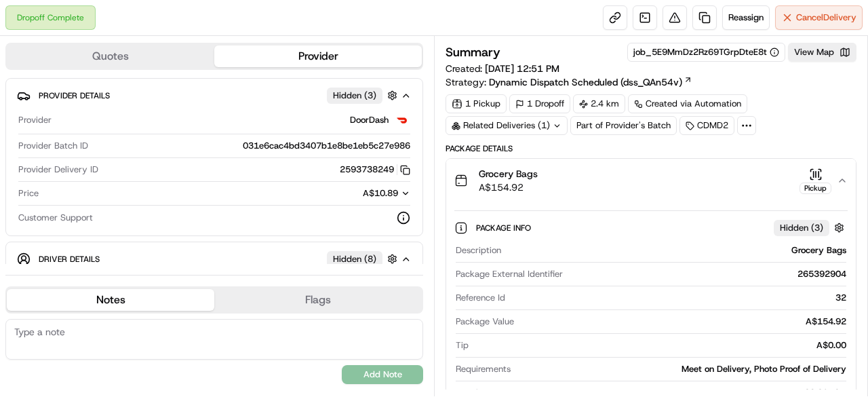  I want to click on span: Package External Identifier, so click(509, 274).